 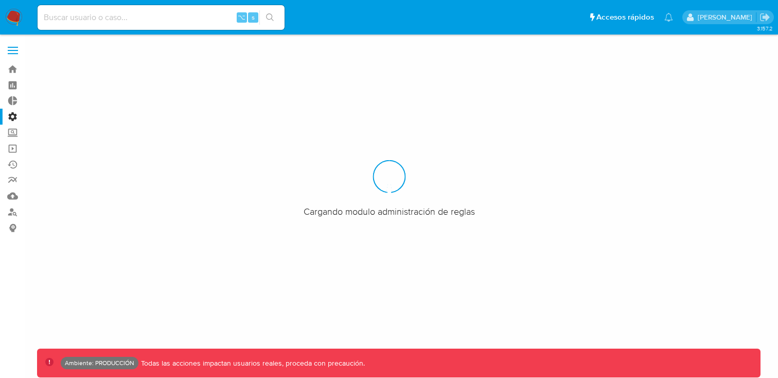 What do you see at coordinates (253, 17) in the screenshot?
I see `span: s` at bounding box center [253, 17].